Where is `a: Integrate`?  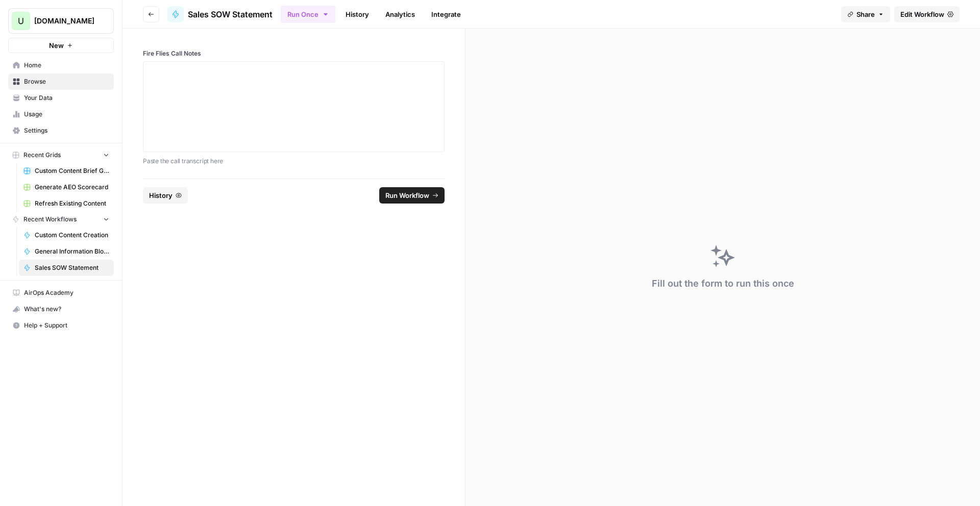
a: Integrate is located at coordinates (446, 14).